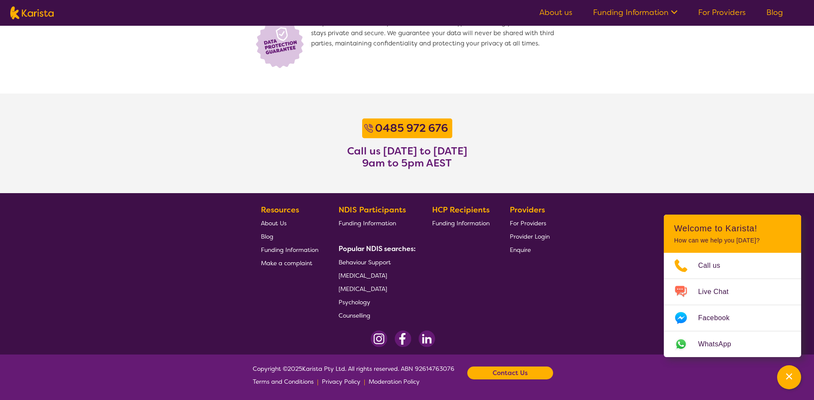 The height and width of the screenshot is (400, 814). What do you see at coordinates (528, 223) in the screenshot?
I see `span: For Providers` at bounding box center [528, 223].